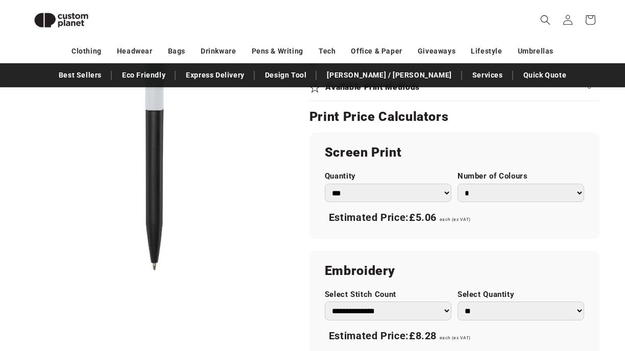 Image resolution: width=625 pixels, height=351 pixels. What do you see at coordinates (218, 51) in the screenshot?
I see `a: Drinkware` at bounding box center [218, 51].